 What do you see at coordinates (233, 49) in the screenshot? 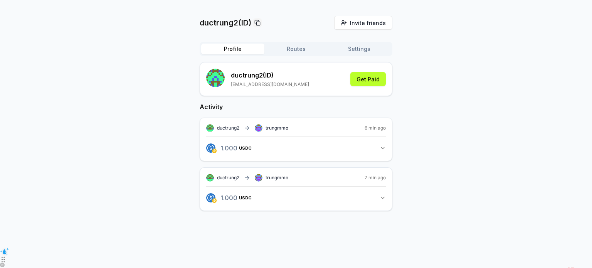
I see `button: Profile` at bounding box center [233, 49].